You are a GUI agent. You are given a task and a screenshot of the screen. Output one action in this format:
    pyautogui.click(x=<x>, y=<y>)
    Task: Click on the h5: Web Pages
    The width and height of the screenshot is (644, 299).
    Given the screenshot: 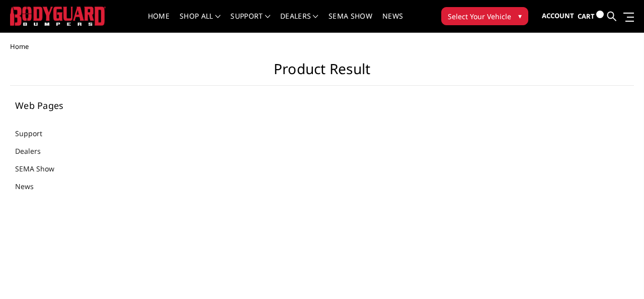 What is the action you would take?
    pyautogui.click(x=70, y=106)
    